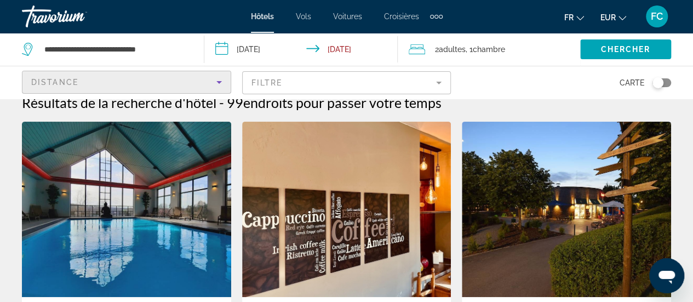  Describe the element at coordinates (347, 16) in the screenshot. I see `a: Voitures` at that location.